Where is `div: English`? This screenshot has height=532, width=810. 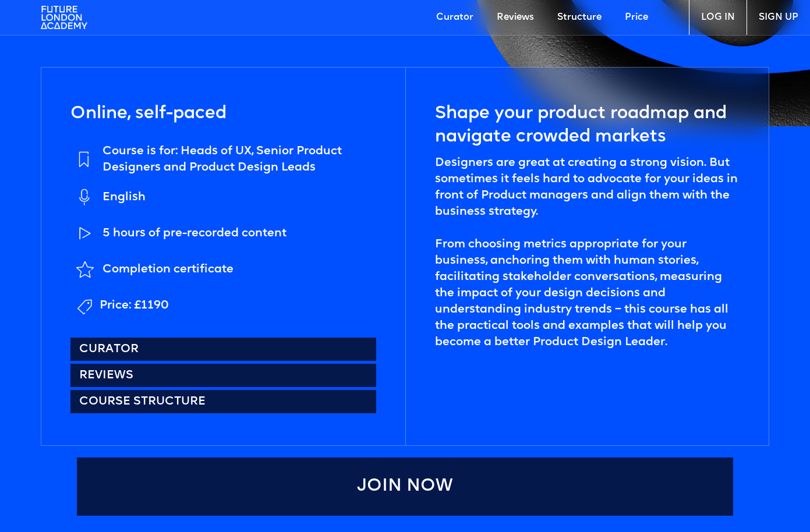 div: English is located at coordinates (124, 198).